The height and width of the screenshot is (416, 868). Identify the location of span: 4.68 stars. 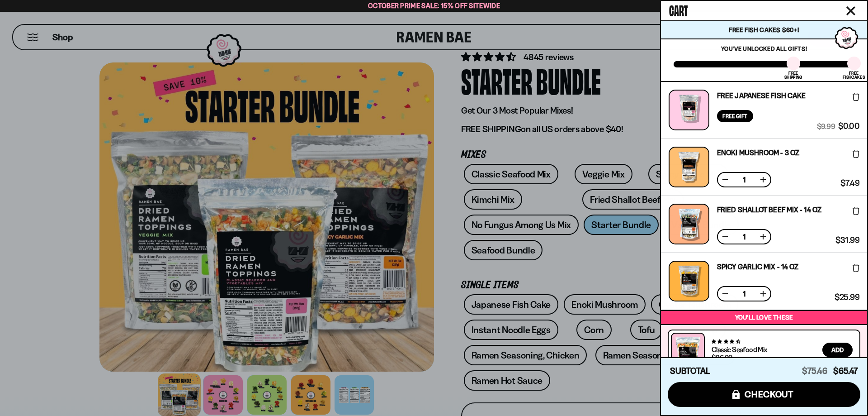
(726, 341).